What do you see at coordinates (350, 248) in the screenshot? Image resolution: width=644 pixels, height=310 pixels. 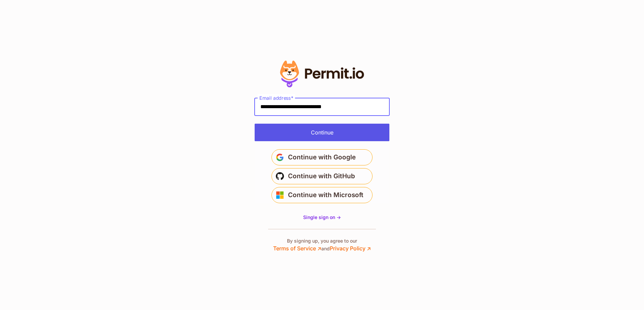 I see `a: Privacy Policy ↗` at bounding box center [350, 248].